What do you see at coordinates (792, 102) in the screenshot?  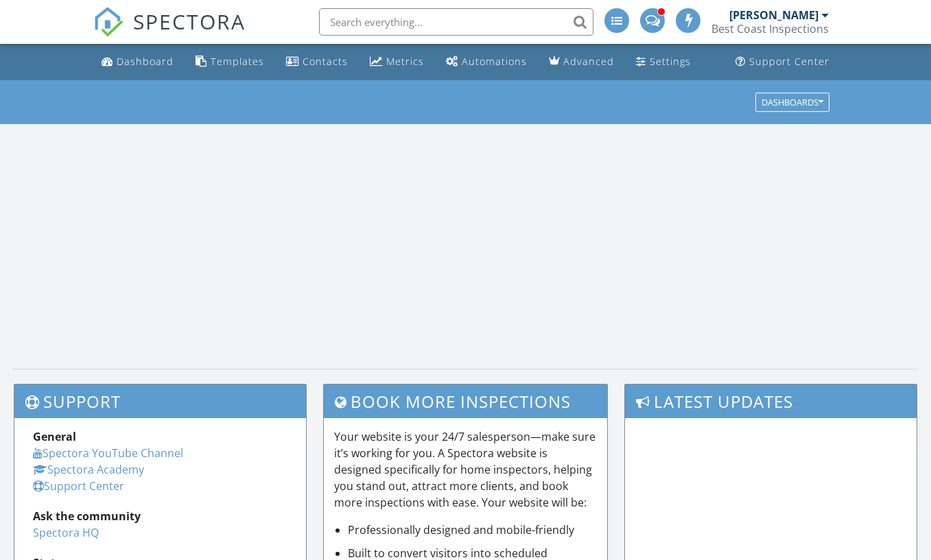 I see `div: Dashboards` at bounding box center [792, 102].